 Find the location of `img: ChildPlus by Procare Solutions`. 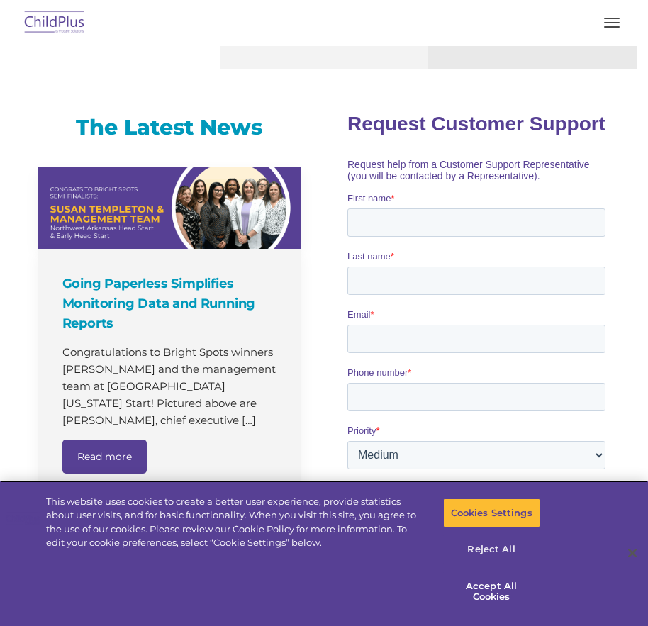

img: ChildPlus by Procare Solutions is located at coordinates (55, 23).